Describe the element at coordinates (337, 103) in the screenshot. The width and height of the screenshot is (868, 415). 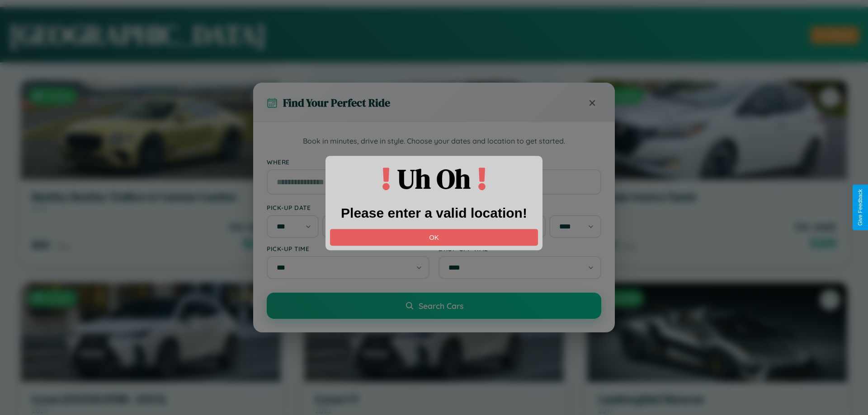
I see `h3: Find Your Perfect Ride` at that location.